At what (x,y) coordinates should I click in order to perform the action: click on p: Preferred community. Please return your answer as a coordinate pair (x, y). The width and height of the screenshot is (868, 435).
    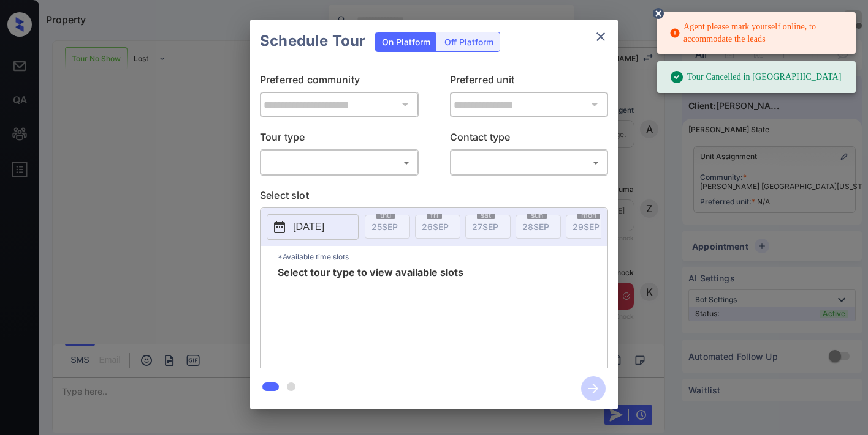
    Looking at the image, I should click on (339, 82).